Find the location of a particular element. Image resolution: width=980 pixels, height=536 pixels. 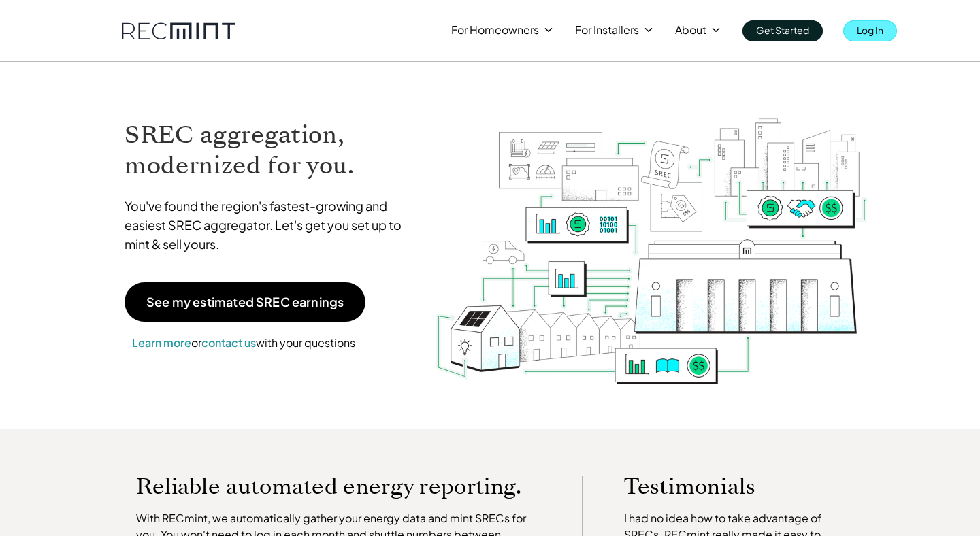

h1: SREC aggregation, modernized for you. is located at coordinates (270, 150).